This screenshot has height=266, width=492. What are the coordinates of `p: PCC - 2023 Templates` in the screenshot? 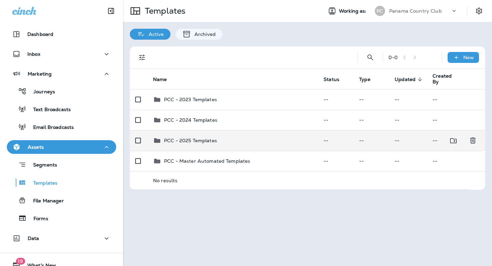 It's located at (190, 99).